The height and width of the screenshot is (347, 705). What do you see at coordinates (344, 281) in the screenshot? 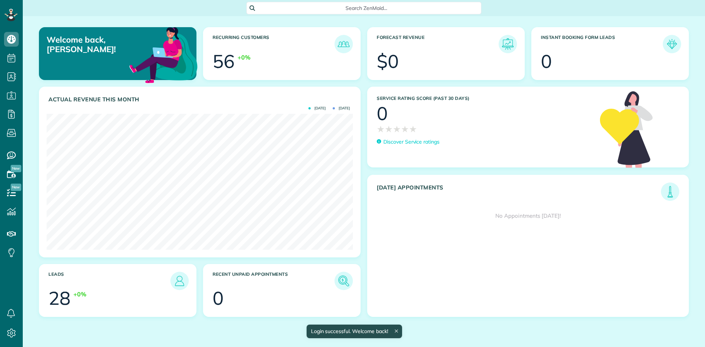
I see `img: icon_unpaid_appointments-47b8ce3997adf2238b356f14209ab4cced10bd1f174958f3ca8f1d0dd7fffeee.png` at bounding box center [344, 281].